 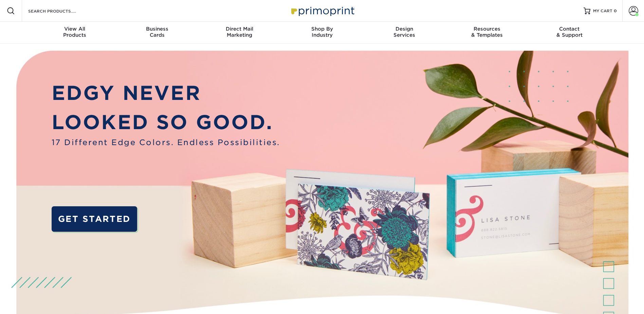 I want to click on input: SEARCH PRODUCTS....., so click(x=60, y=11).